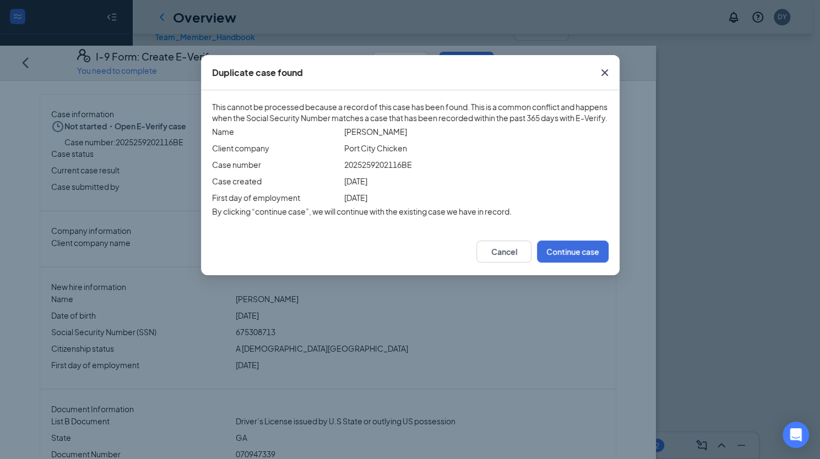 The image size is (820, 459). Describe the element at coordinates (236, 165) in the screenshot. I see `span: Case number` at that location.